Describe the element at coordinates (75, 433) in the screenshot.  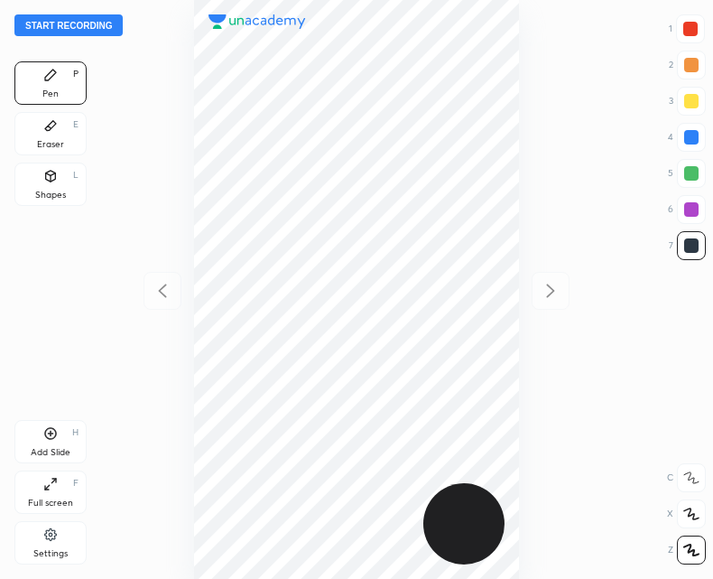
I see `div: H` at that location.